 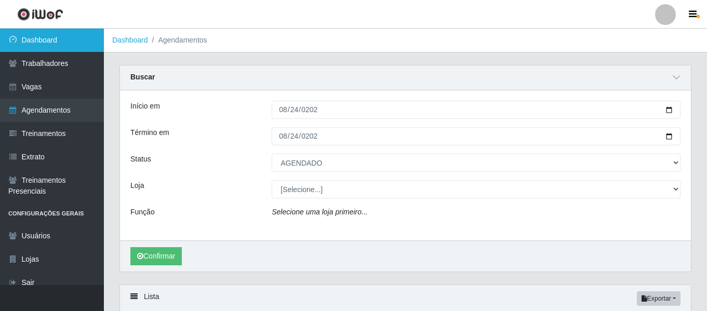 What do you see at coordinates (130, 40) in the screenshot?
I see `a: Dashboard` at bounding box center [130, 40].